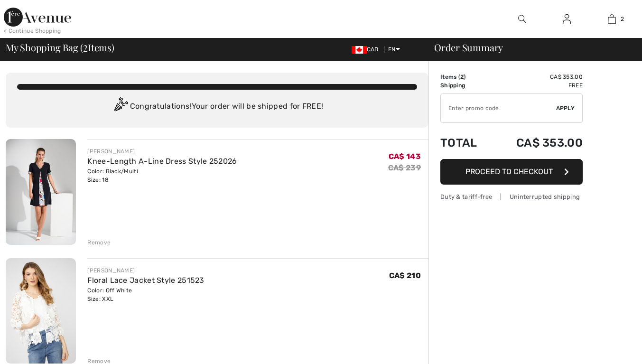  Describe the element at coordinates (498, 108) in the screenshot. I see `input: Promo code` at that location.